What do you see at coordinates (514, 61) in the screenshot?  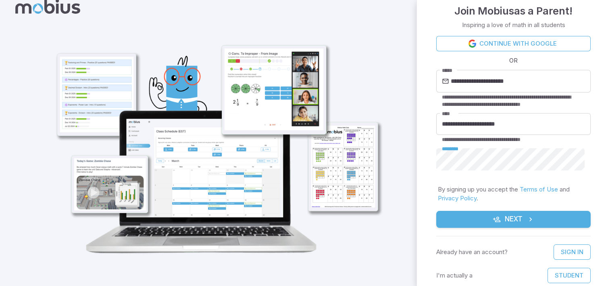 I see `span: OR` at bounding box center [514, 61].